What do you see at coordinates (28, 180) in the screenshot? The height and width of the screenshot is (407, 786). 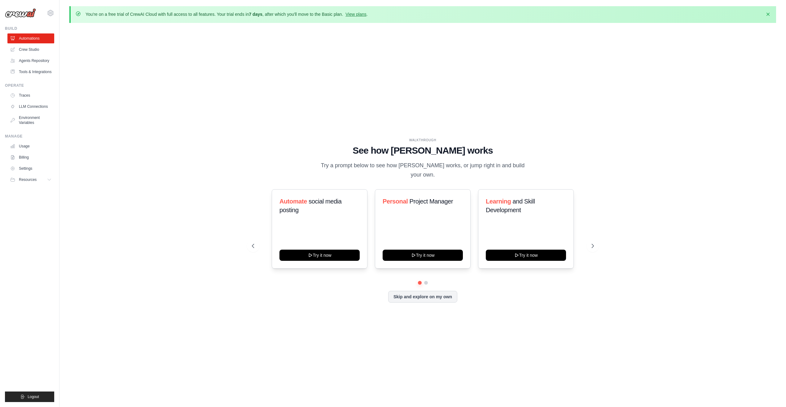 I see `span: Resources` at bounding box center [28, 180].